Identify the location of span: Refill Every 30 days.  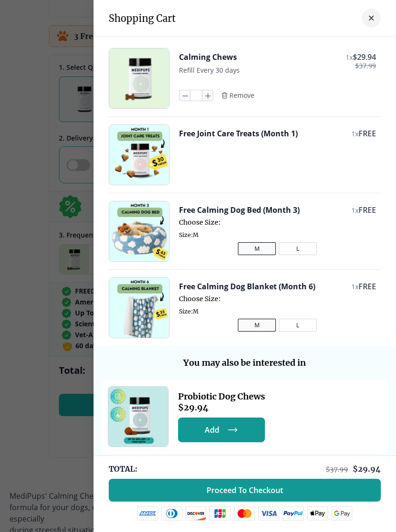
(209, 69).